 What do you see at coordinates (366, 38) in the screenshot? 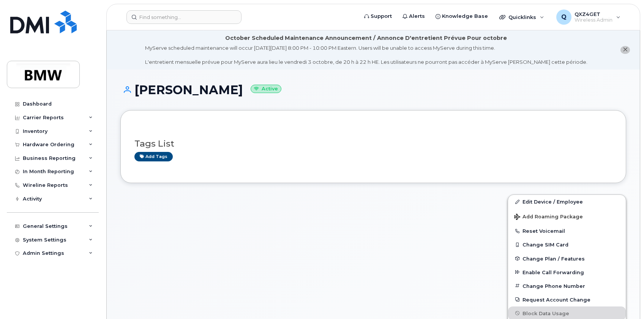
I see `div: October Scheduled Maintenance Announcement / Annonce D'entretient Prévue Pour octobre` at bounding box center [366, 38].